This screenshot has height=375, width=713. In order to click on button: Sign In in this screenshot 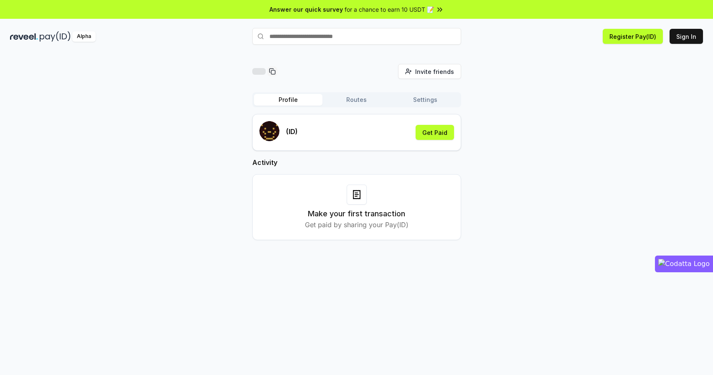, I will do `click(686, 36)`.